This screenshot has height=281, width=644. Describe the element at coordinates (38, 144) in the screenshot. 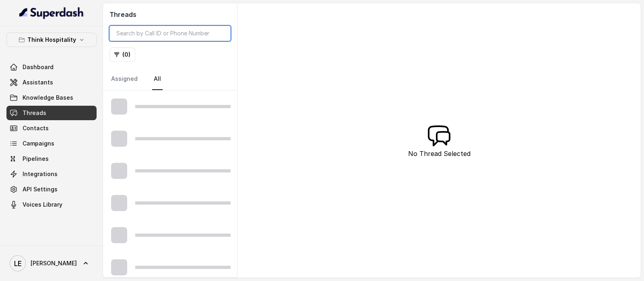

I see `span: Campaigns` at that location.